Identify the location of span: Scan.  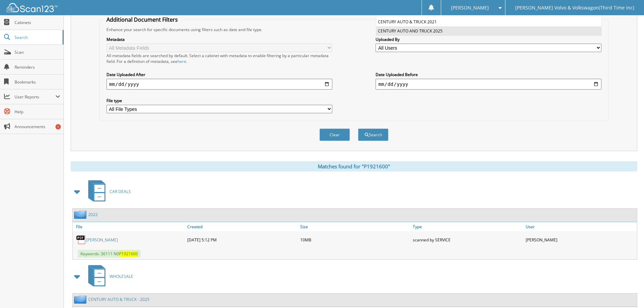
(37, 52).